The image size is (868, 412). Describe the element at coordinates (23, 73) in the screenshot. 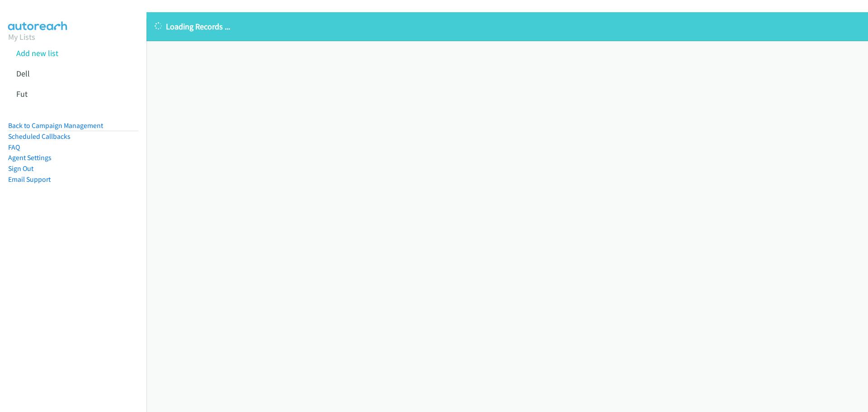

I see `a: Dell` at that location.